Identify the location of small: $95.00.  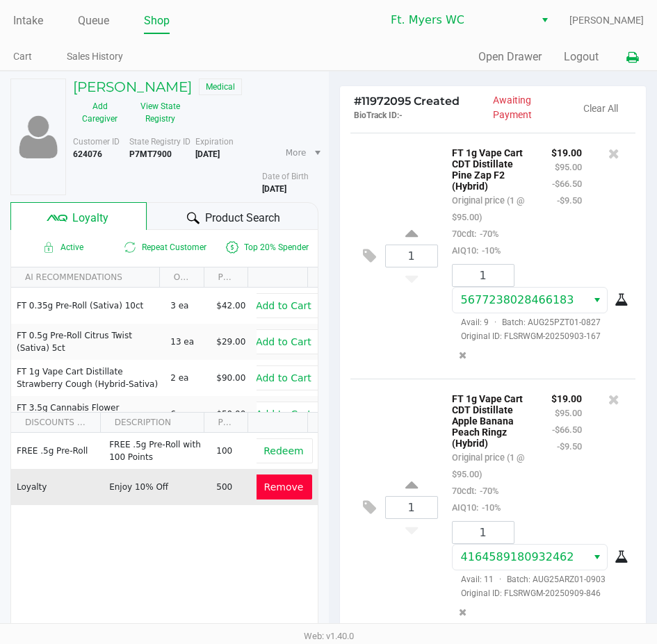
(568, 166).